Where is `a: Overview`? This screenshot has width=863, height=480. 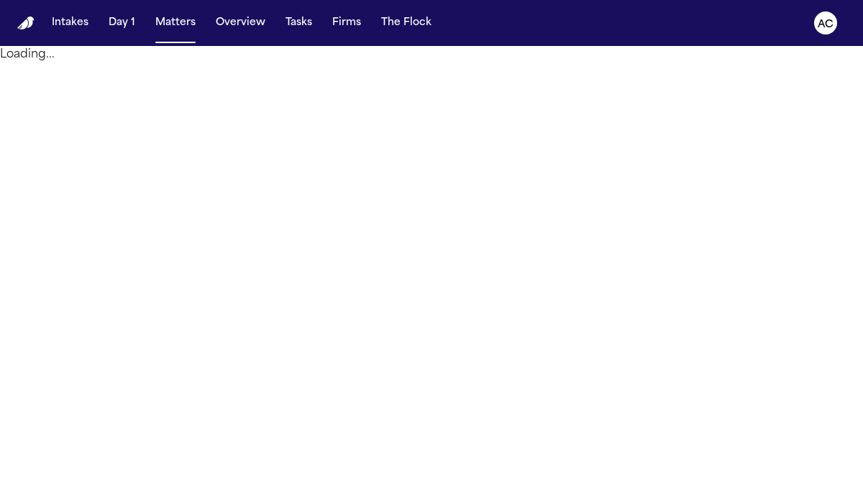 a: Overview is located at coordinates (240, 23).